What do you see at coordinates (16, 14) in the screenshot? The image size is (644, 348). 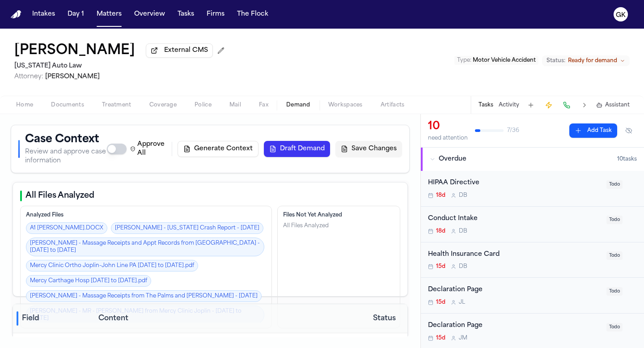 I see `a: Home` at bounding box center [16, 14].